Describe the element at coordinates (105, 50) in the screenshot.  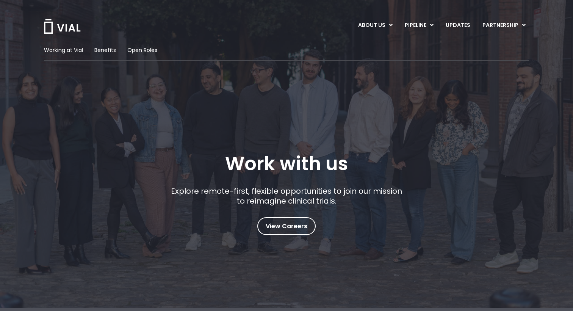
I see `span: Benefits` at that location.